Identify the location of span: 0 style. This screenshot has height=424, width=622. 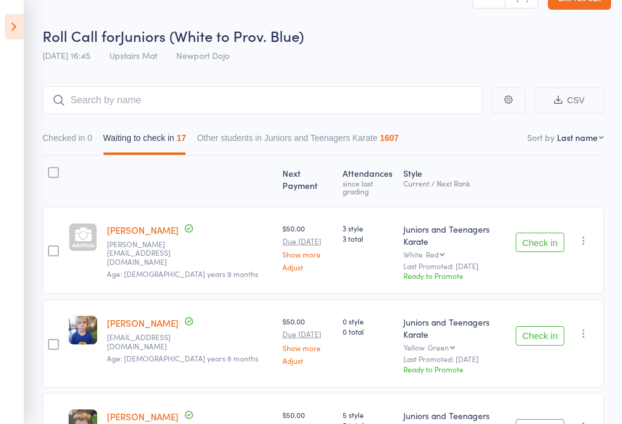
(368, 321).